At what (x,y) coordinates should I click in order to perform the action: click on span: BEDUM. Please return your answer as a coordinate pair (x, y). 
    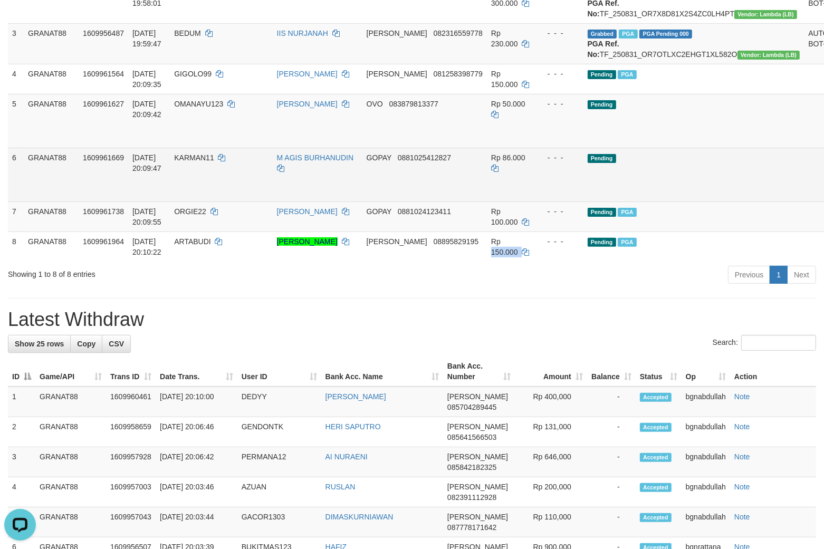
    Looking at the image, I should click on (187, 33).